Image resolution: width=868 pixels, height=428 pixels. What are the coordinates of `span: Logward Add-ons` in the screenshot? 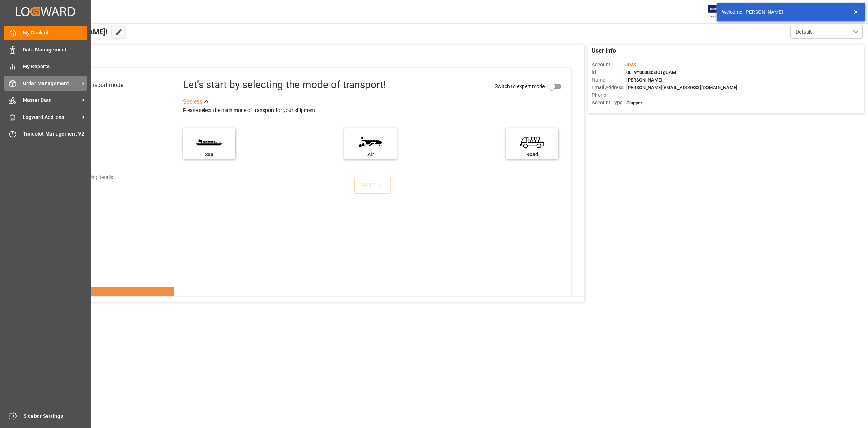 It's located at (51, 117).